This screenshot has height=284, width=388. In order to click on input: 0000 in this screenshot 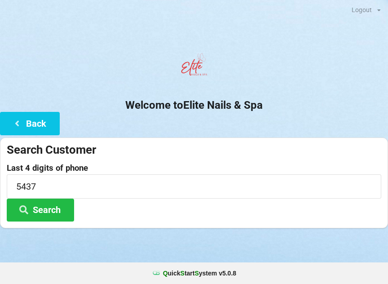, I will do `click(194, 186)`.